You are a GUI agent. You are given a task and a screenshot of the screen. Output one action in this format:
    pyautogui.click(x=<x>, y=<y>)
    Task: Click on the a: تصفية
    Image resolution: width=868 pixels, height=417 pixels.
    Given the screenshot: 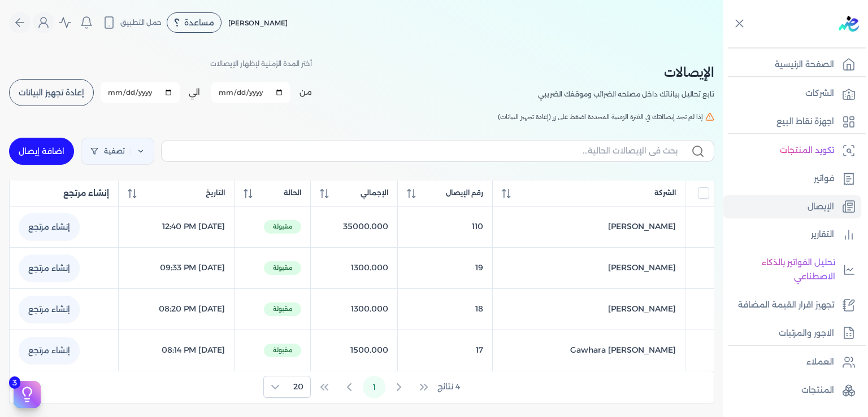 What is the action you would take?
    pyautogui.click(x=118, y=152)
    